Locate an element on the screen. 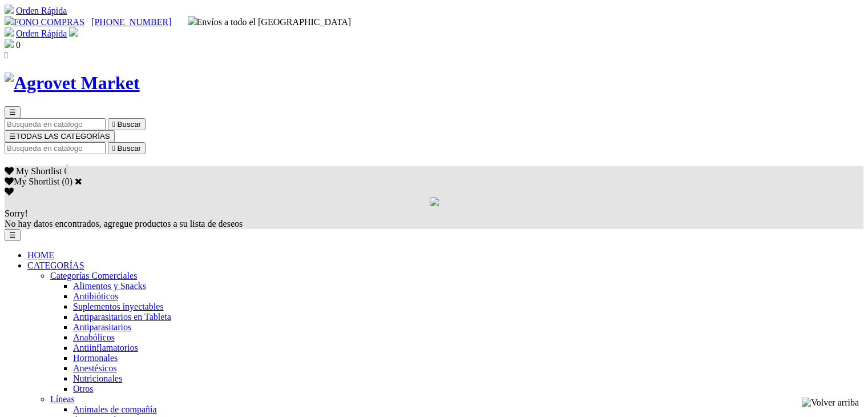 Image resolution: width=868 pixels, height=417 pixels. span: Suplementos inyectables is located at coordinates (118, 306).